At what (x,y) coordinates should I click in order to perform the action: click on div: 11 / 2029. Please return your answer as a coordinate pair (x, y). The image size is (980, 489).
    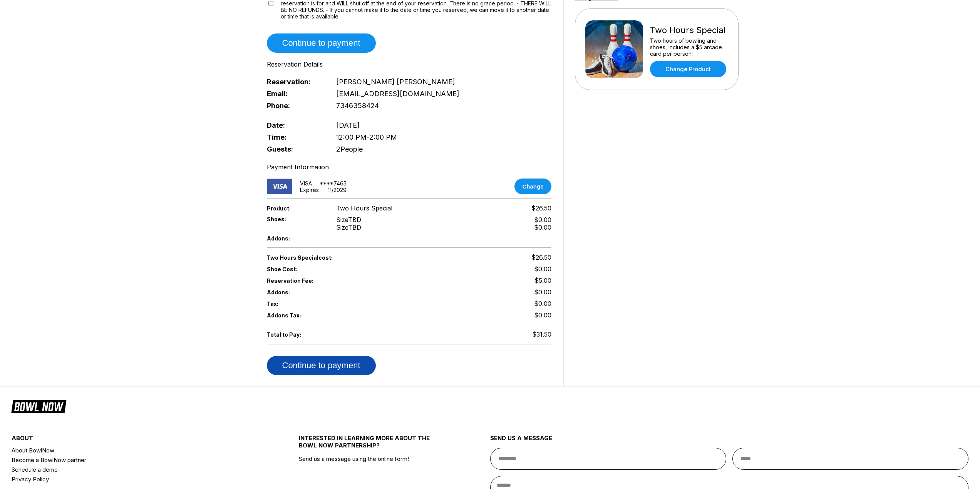
    Looking at the image, I should click on (337, 189).